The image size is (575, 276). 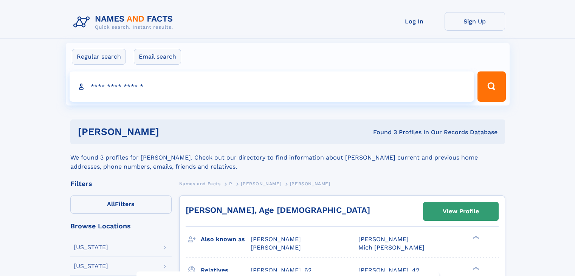 What do you see at coordinates (461, 211) in the screenshot?
I see `div: View Profile` at bounding box center [461, 211].